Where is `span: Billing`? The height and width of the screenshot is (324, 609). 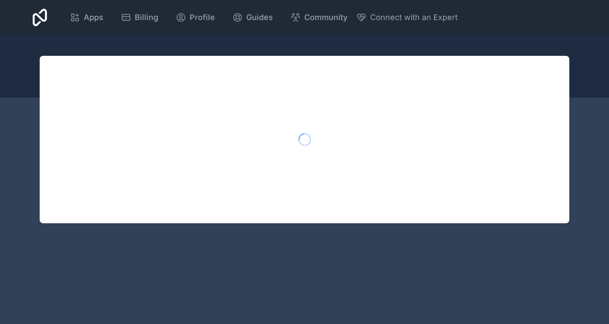
span: Billing is located at coordinates (147, 17).